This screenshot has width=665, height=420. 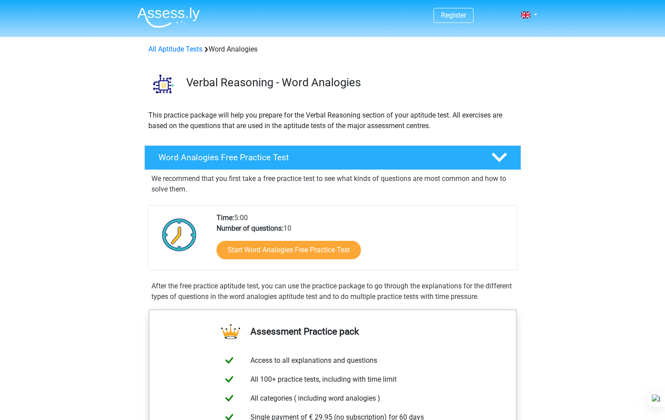 What do you see at coordinates (350, 82) in the screenshot?
I see `h3: Verbal Reasoning - Word Analogies` at bounding box center [350, 82].